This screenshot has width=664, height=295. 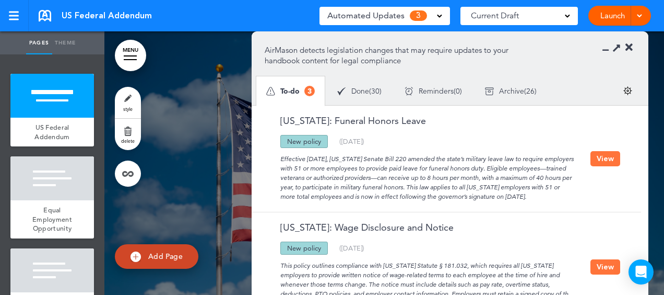 What do you see at coordinates (39, 43) in the screenshot?
I see `a: Pages` at bounding box center [39, 43].